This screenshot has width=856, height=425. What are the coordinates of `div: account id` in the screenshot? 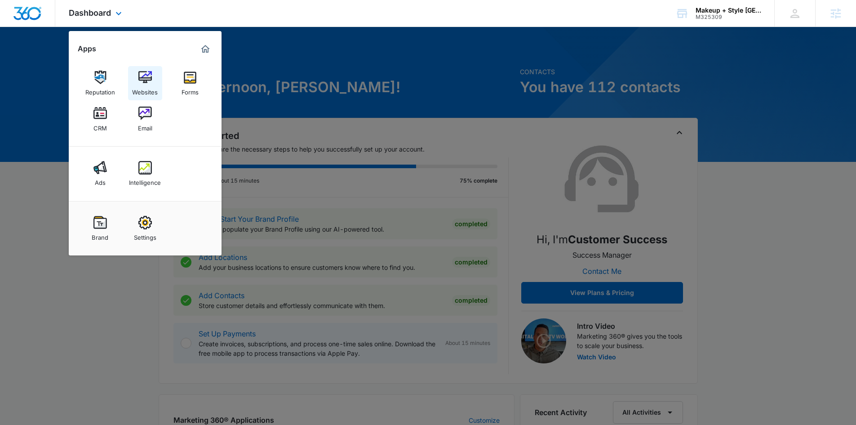 It's located at (729, 17).